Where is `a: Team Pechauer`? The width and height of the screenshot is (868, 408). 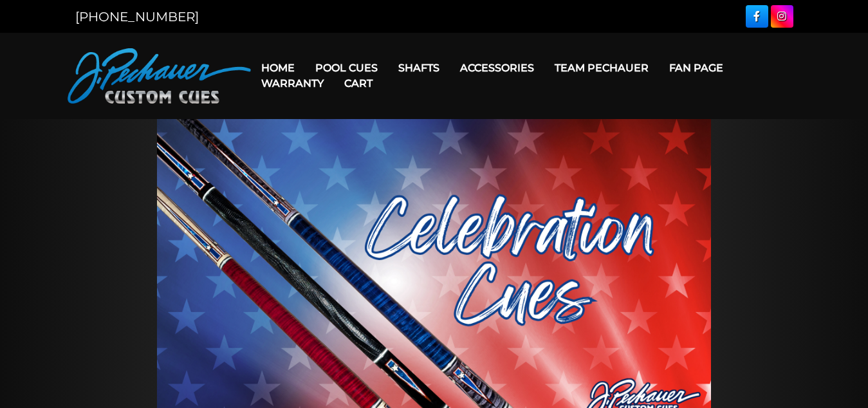
a: Team Pechauer is located at coordinates (601, 67).